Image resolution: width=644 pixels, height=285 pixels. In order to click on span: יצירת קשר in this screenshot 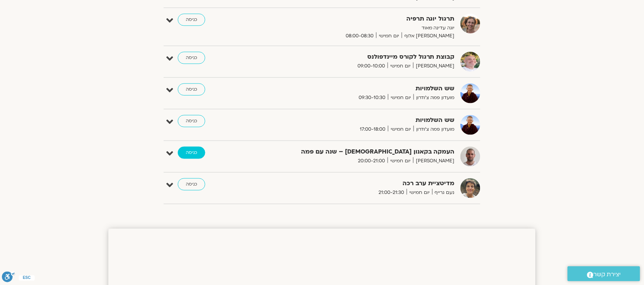, I will do `click(607, 274)`.